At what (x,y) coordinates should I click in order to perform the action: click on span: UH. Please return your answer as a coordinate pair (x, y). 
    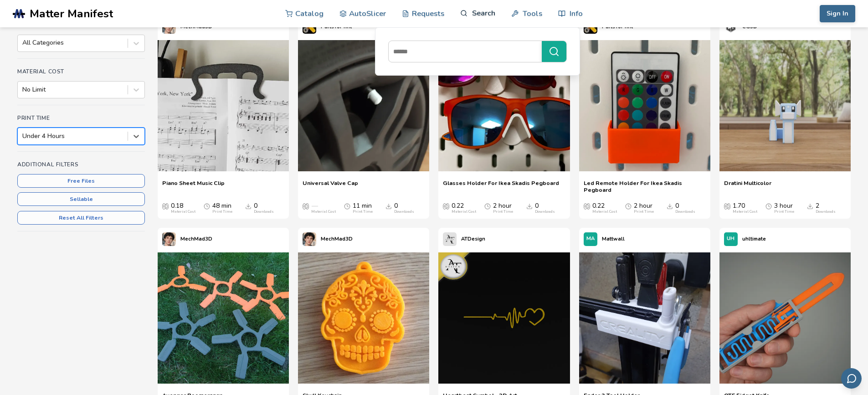
    Looking at the image, I should click on (730, 238).